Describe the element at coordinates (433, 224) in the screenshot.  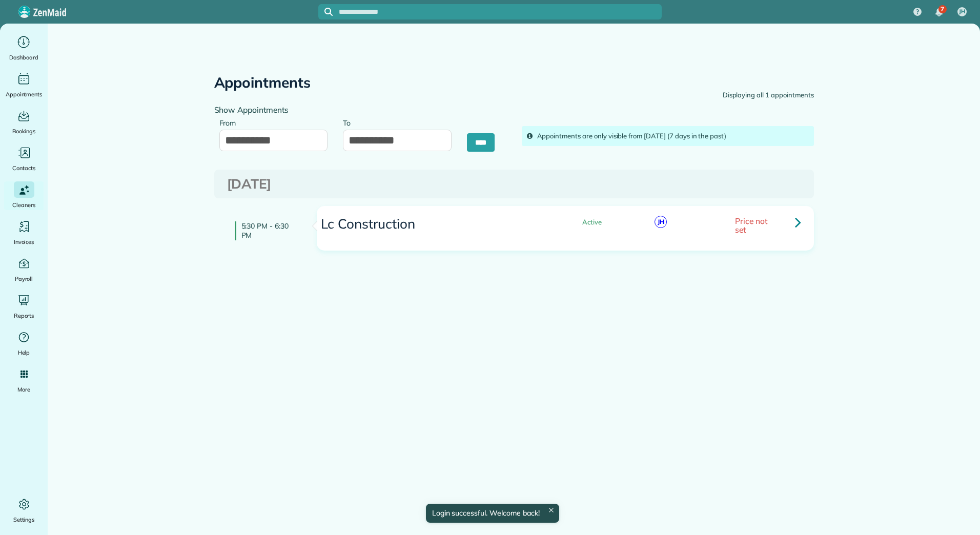
I see `h3: Lc Construction` at that location.